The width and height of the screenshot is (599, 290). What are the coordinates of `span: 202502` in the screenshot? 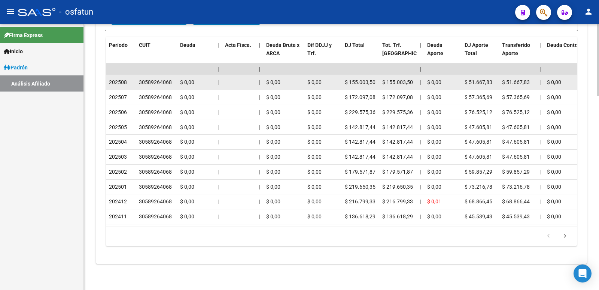 It's located at (118, 172).